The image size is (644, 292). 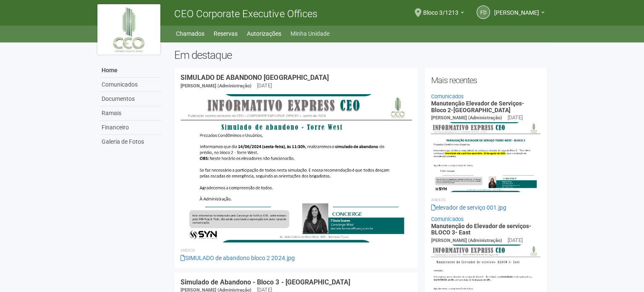 What do you see at coordinates (485, 80) in the screenshot?
I see `h2: Mais recentes` at bounding box center [485, 80].